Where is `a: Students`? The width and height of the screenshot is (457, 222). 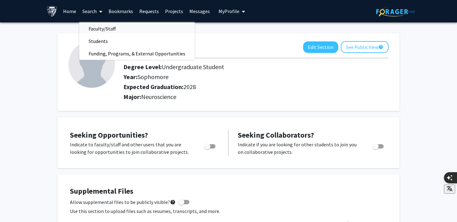
a: Students is located at coordinates (137, 41).